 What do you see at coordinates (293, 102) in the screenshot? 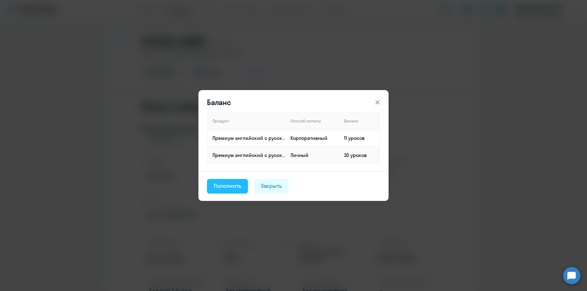
I see `header: Баланс` at bounding box center [293, 102].